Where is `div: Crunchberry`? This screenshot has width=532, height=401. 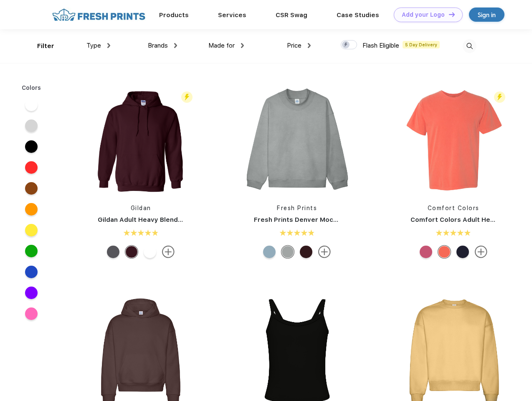 div: Crunchberry is located at coordinates (426, 252).